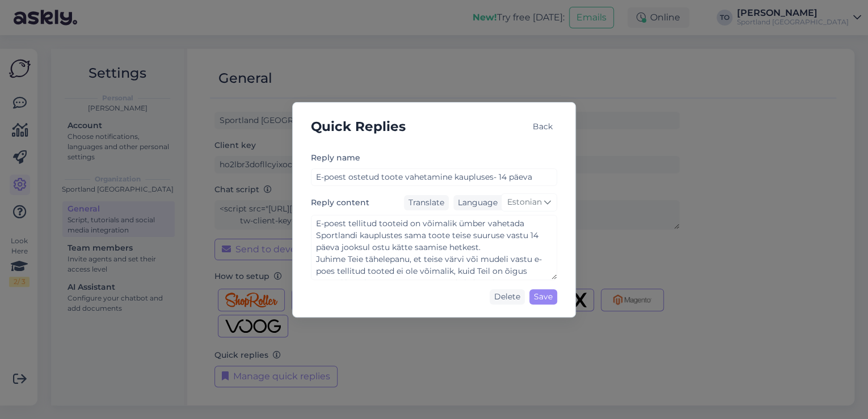  I want to click on div: Language, so click(476, 202).